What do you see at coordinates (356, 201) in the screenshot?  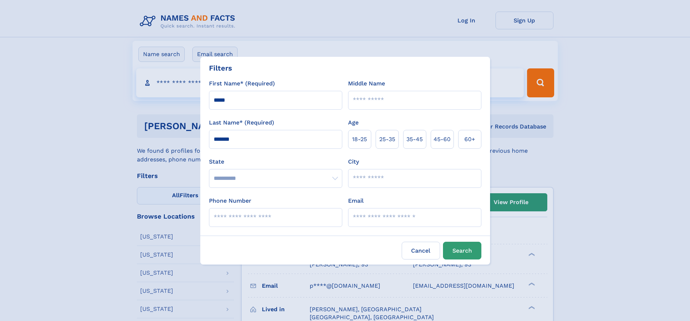 I see `label: Email` at bounding box center [356, 201].